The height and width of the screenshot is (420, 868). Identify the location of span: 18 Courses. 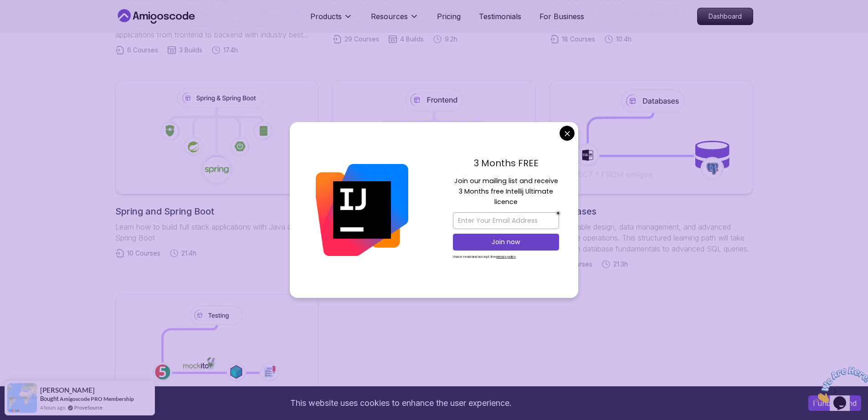
(578, 39).